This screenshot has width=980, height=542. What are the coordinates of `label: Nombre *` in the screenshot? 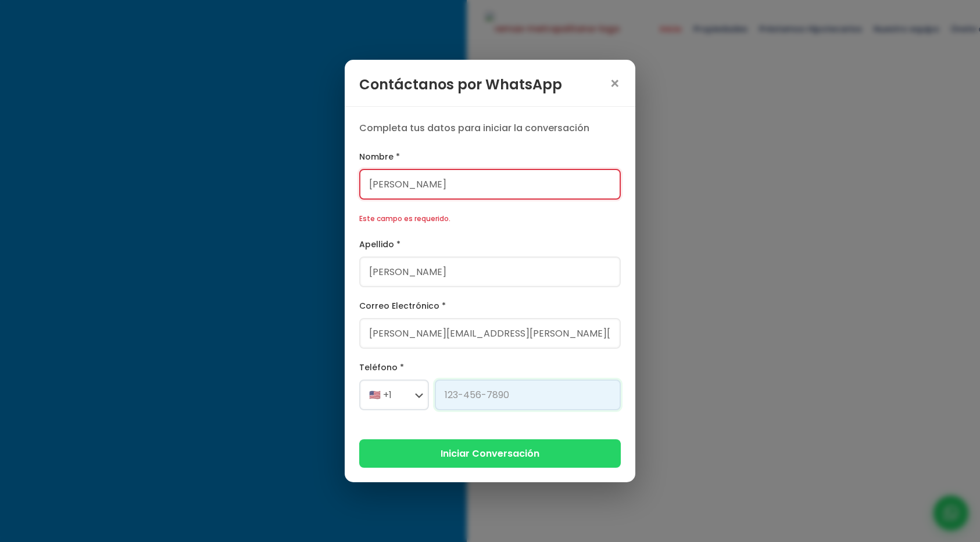 It's located at (490, 157).